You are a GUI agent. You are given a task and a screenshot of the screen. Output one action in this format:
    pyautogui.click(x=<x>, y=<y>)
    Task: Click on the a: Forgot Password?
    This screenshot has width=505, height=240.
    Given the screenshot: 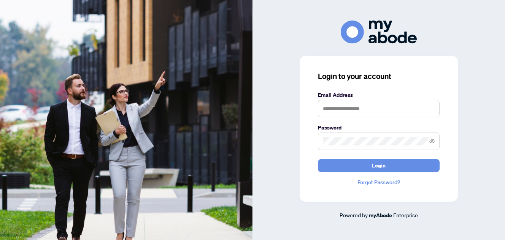 What is the action you would take?
    pyautogui.click(x=379, y=182)
    